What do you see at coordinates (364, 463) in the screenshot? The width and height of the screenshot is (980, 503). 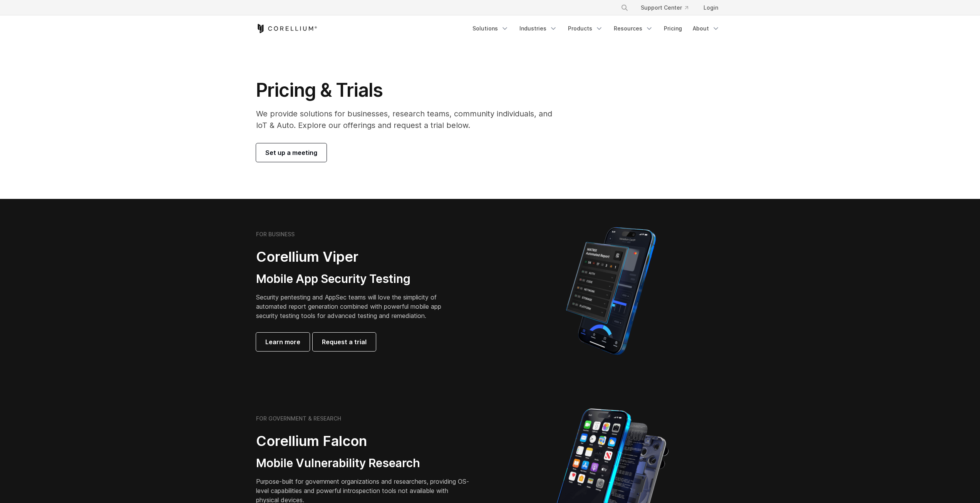 I see `h3: Mobile Vulnerability Research` at bounding box center [364, 463].